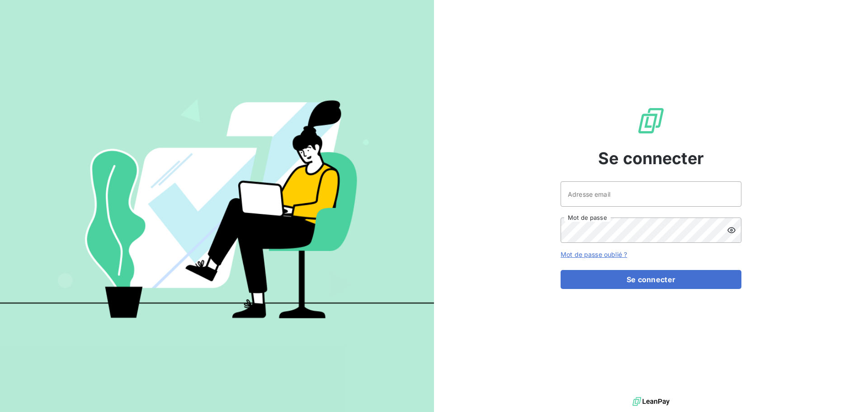  I want to click on a: Mot de passe oublié ?, so click(594, 254).